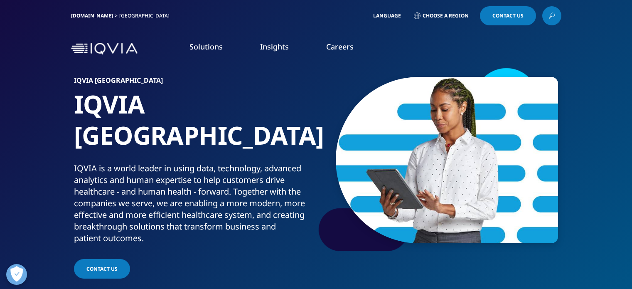  What do you see at coordinates (446, 16) in the screenshot?
I see `span: Choose a Region` at bounding box center [446, 16].